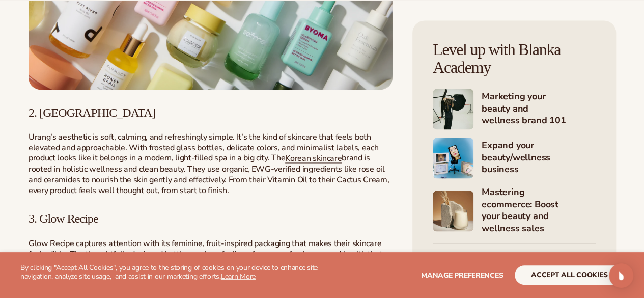  Describe the element at coordinates (514, 109) in the screenshot. I see `a: Shopify Image 5 Marketing your beauty and wellness brand 101` at that location.